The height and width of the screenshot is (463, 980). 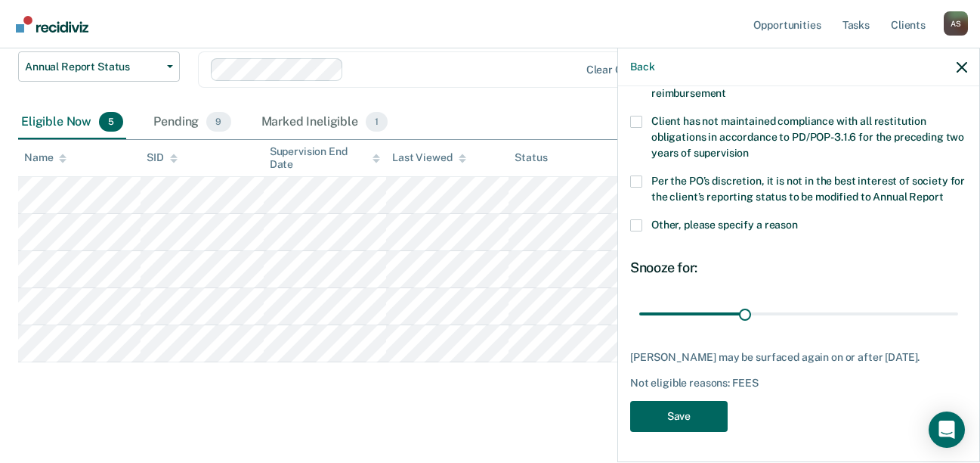 What do you see at coordinates (808, 188) in the screenshot?
I see `span: Per the PO’s discretion, it is not in the best interest of society for the client’s reporting sta...` at bounding box center [808, 188].